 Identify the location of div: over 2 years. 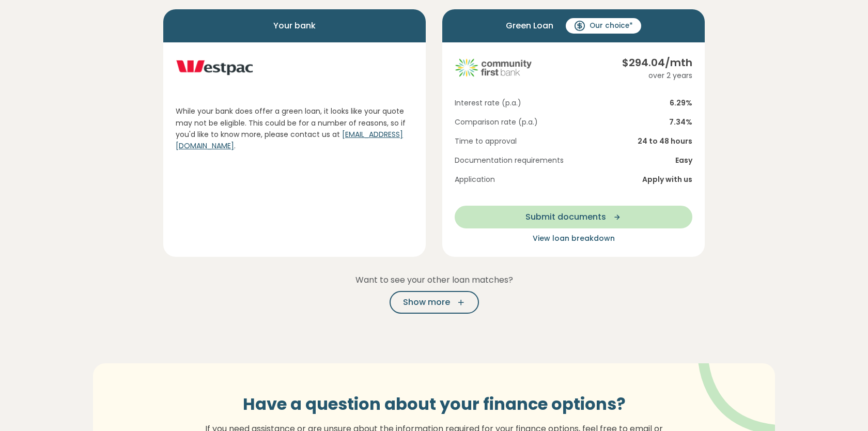
(657, 75).